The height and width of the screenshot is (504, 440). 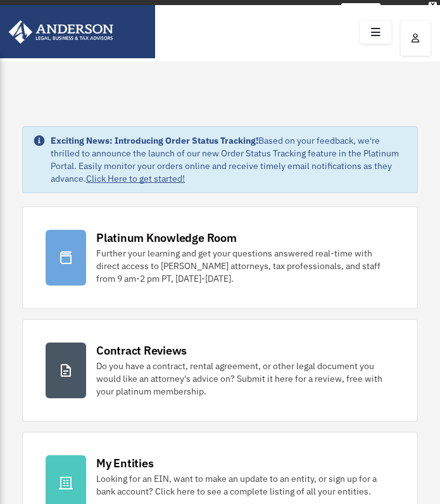 I want to click on a: survey, so click(x=361, y=11).